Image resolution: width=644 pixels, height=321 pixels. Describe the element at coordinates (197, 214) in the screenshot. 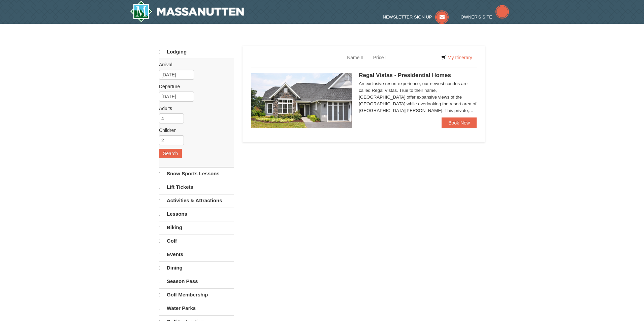

I see `a: Lessons` at that location.